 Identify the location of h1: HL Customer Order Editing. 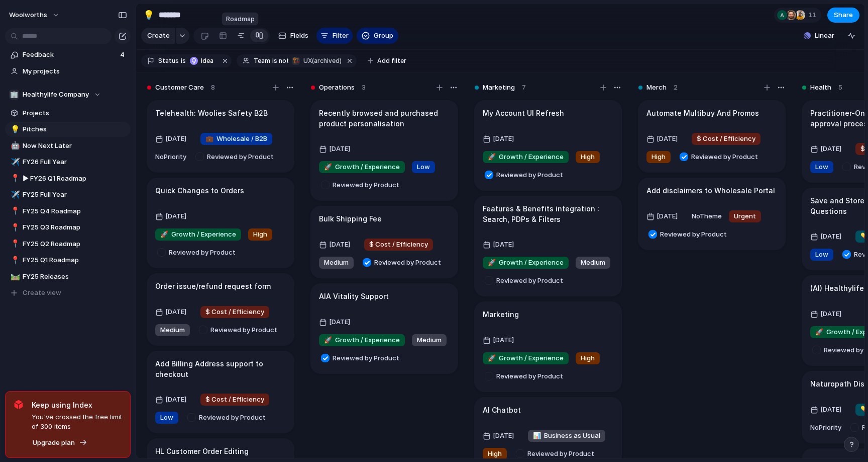
(202, 451).